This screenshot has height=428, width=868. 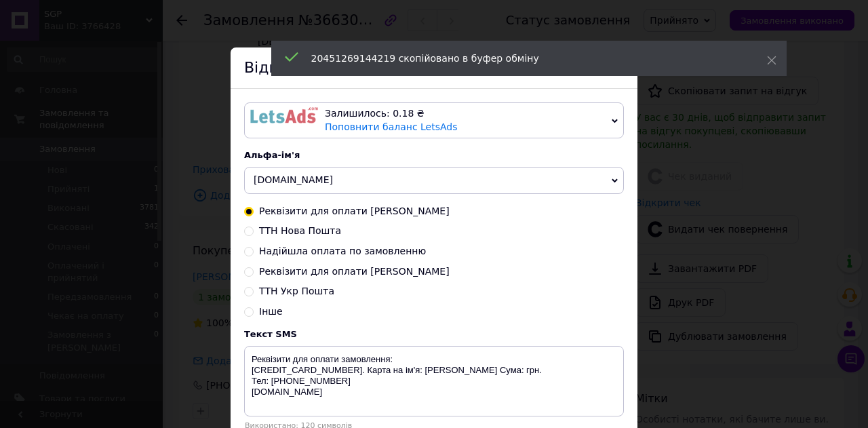 I want to click on div: Залишилось: 0.18 ₴, so click(x=465, y=114).